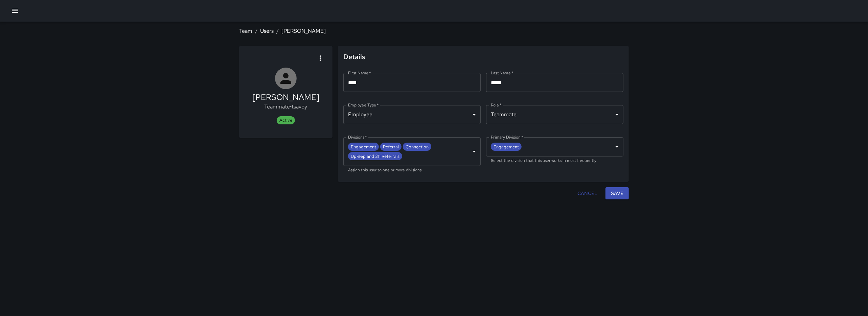  What do you see at coordinates (267, 31) in the screenshot?
I see `a: Users` at bounding box center [267, 31].